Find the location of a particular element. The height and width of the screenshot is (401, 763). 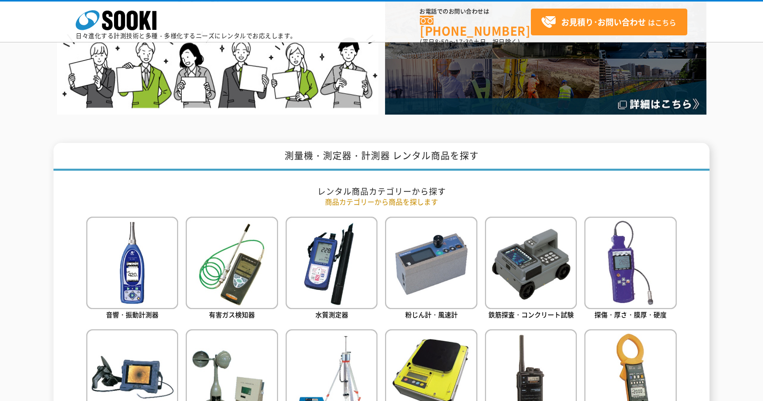

span: はこちら is located at coordinates (608, 22).